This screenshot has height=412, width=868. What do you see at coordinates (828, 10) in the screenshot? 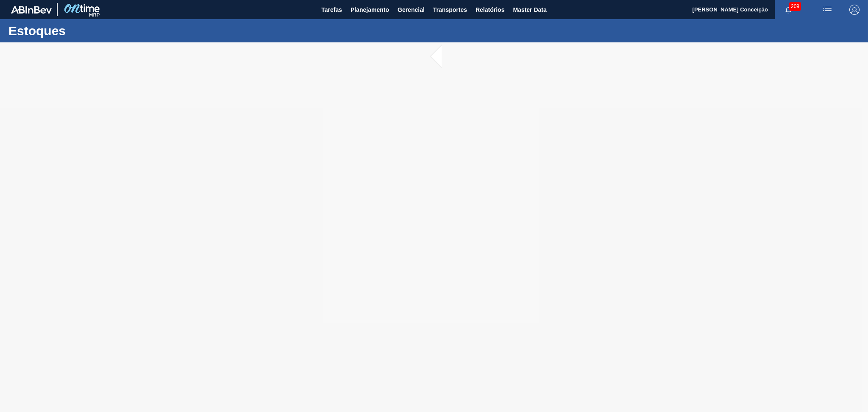
I see `img: userActions` at bounding box center [828, 10].